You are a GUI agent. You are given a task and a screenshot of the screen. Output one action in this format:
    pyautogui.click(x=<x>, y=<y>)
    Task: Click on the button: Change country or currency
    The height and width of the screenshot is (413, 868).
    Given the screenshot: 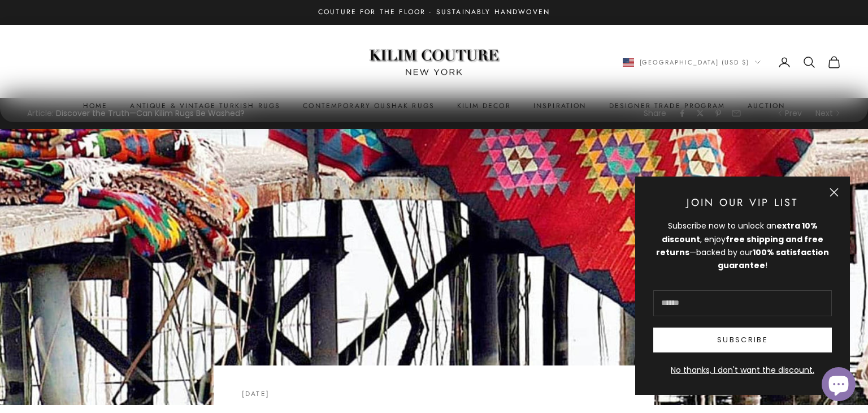 What is the action you would take?
    pyautogui.click(x=692, y=62)
    